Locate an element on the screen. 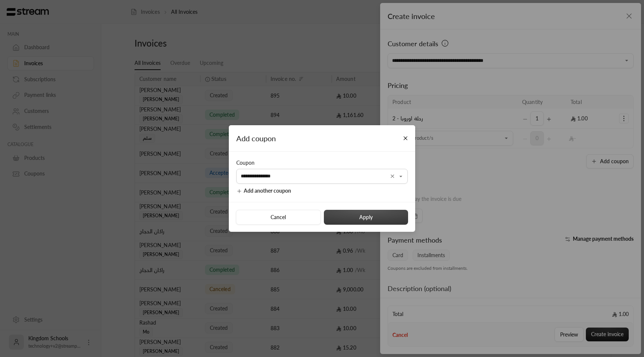 The image size is (644, 357). div: Coupon is located at coordinates (322, 163).